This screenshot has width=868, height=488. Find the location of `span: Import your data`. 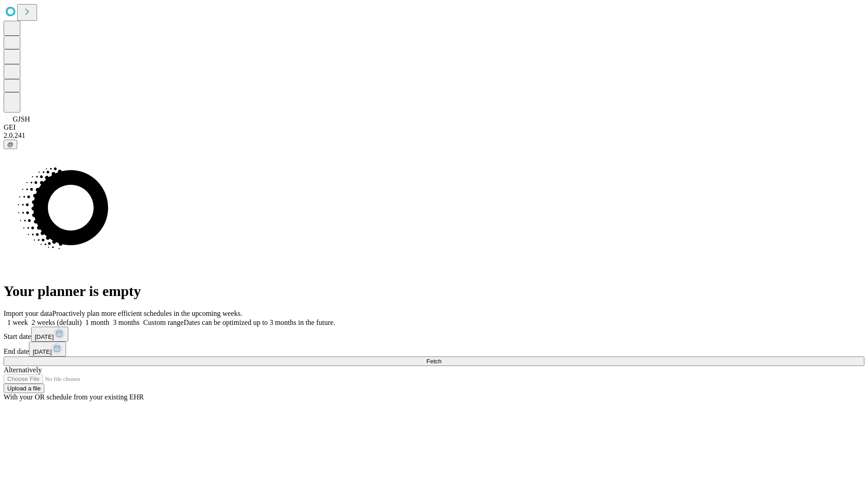

span: Import your data is located at coordinates (28, 313).